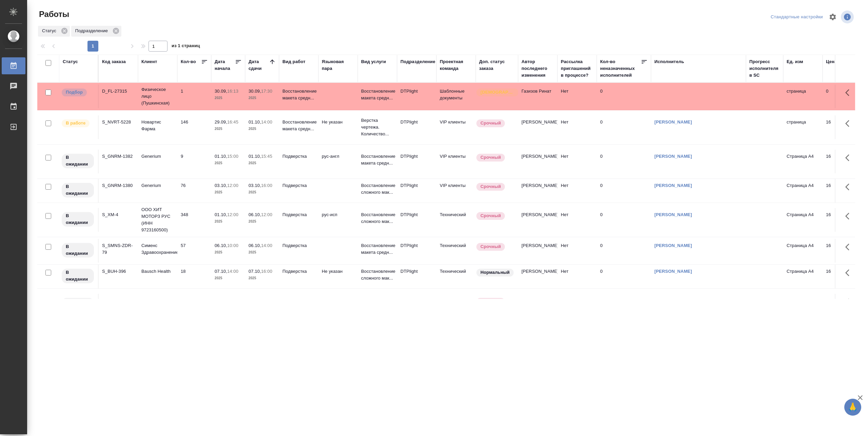 Image resolution: width=868 pixels, height=436 pixels. Describe the element at coordinates (233, 215) in the screenshot. I see `p: 12:00` at that location.